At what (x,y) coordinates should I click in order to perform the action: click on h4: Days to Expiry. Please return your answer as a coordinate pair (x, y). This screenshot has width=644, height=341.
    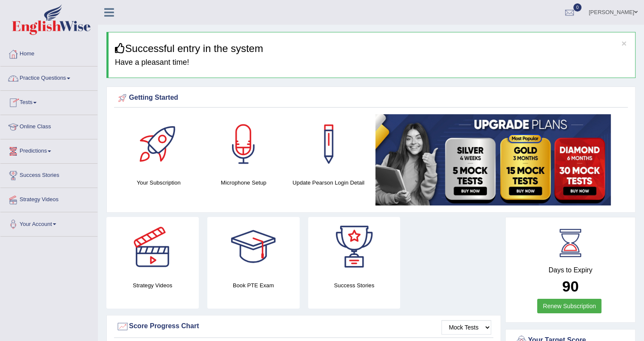
    Looking at the image, I should click on (570, 270).